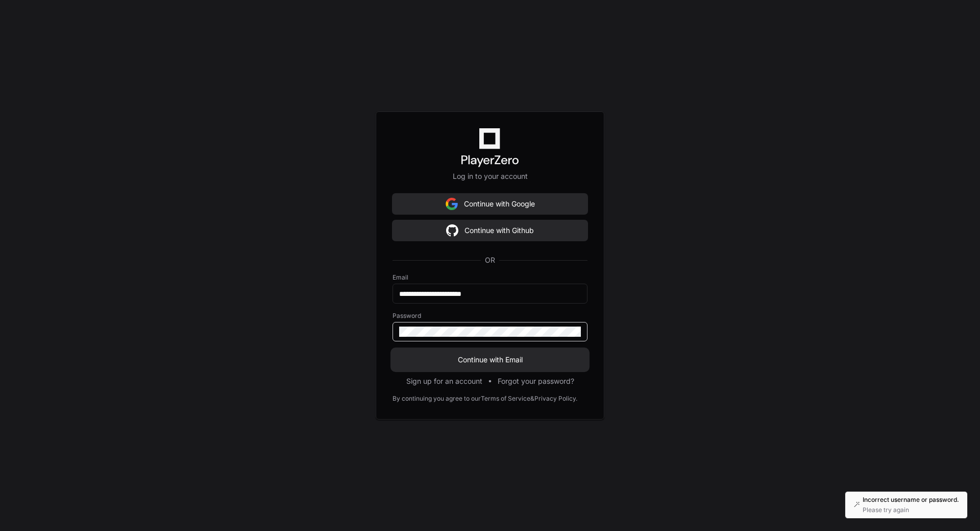 Image resolution: width=980 pixels, height=531 pixels. Describe the element at coordinates (536, 381) in the screenshot. I see `button: Forgot your password?` at that location.